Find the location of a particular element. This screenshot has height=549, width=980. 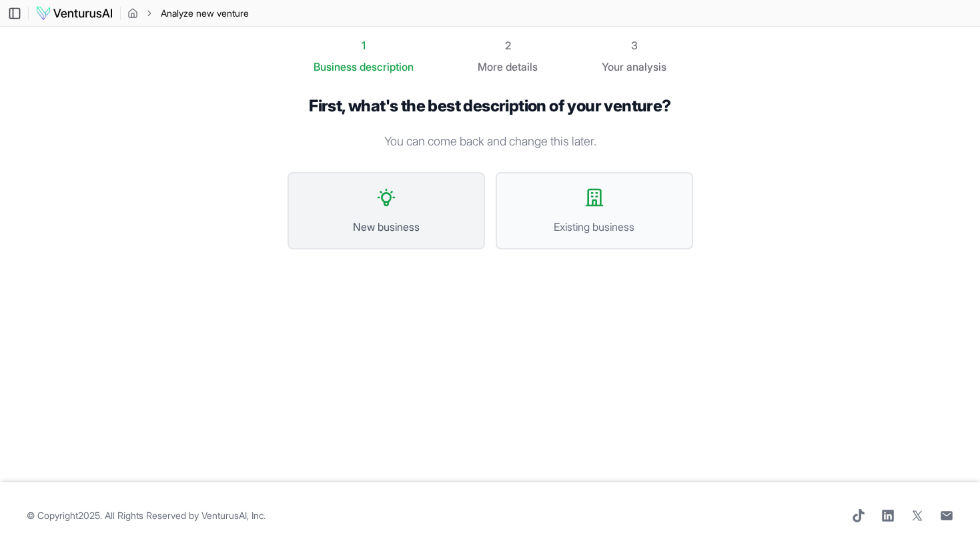

span: New business is located at coordinates (386, 227).